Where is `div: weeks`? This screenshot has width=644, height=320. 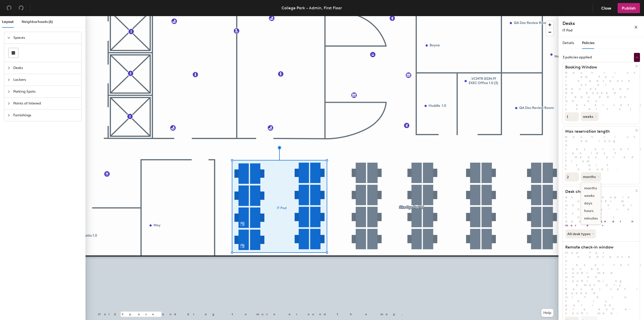 div: weeks is located at coordinates (591, 196).